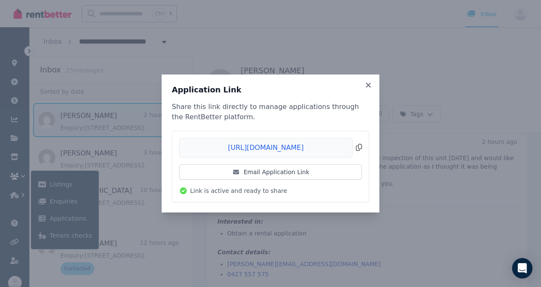 This screenshot has width=541, height=287. I want to click on p: Share this link directly to manage applications through the RentBetter platform., so click(270, 112).